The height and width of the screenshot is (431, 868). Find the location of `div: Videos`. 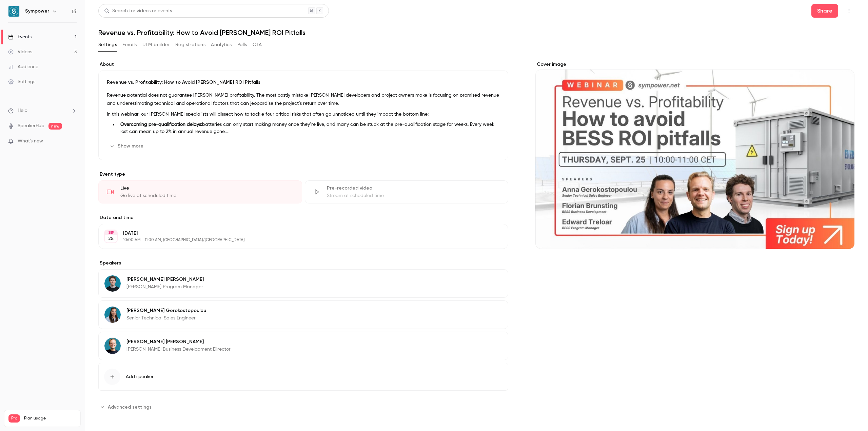

div: Videos is located at coordinates (20, 52).